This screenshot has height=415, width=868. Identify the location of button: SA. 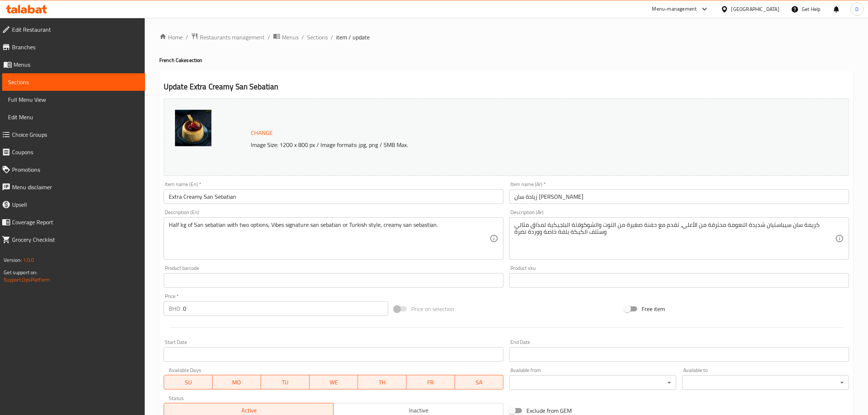
(479, 382).